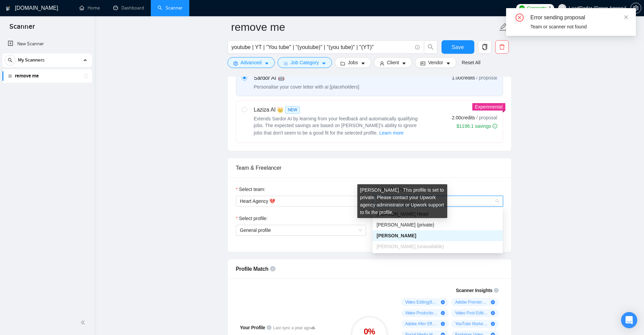 The height and width of the screenshot is (335, 644). I want to click on div: Team & Freelancer, so click(369, 168).